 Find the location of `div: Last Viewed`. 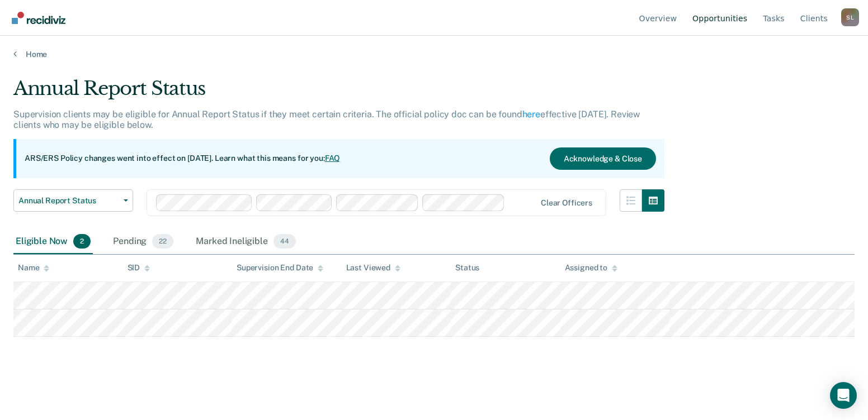

div: Last Viewed is located at coordinates (373, 267).